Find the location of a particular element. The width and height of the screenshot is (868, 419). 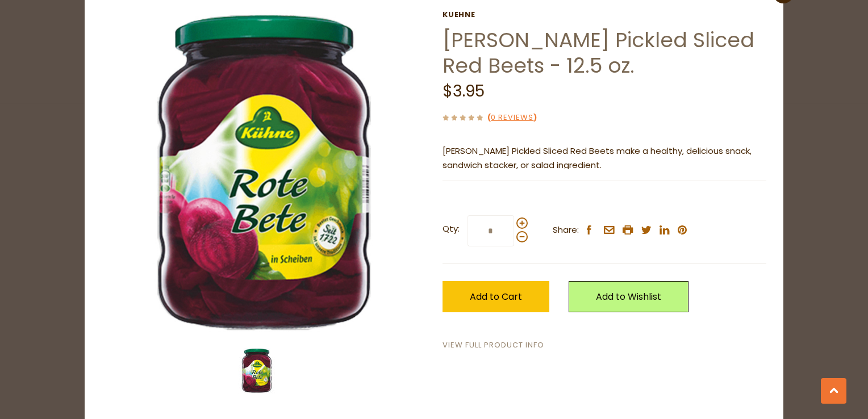

strong: Qty: is located at coordinates (451, 228).